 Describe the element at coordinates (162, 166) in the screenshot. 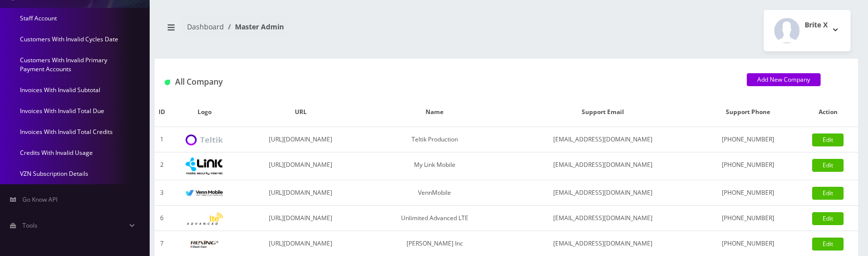

I see `td: 2` at that location.